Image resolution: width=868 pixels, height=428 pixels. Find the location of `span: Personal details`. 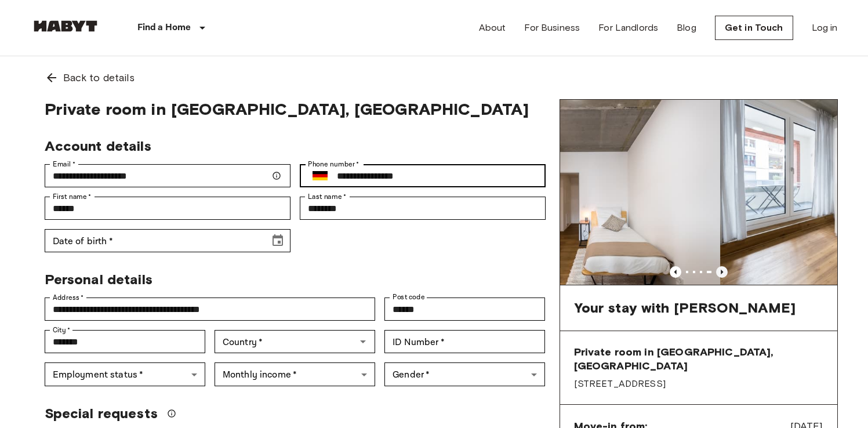

span: Personal details is located at coordinates (98, 279).